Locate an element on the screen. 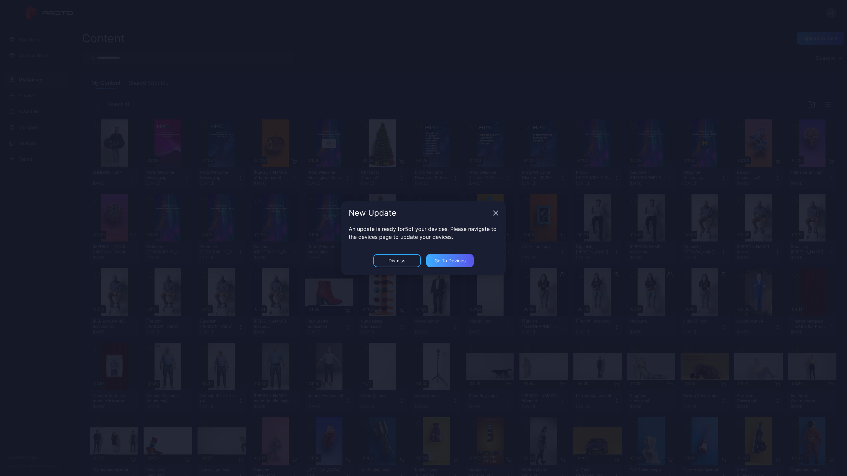 This screenshot has width=847, height=476. button: Go to devices is located at coordinates (450, 261).